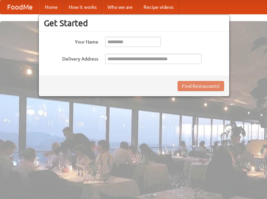  What do you see at coordinates (83, 7) in the screenshot?
I see `a: How it works` at bounding box center [83, 7].